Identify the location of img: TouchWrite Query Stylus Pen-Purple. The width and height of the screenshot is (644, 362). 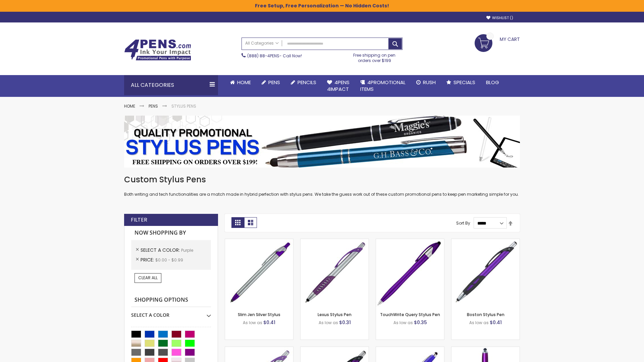
(410, 273).